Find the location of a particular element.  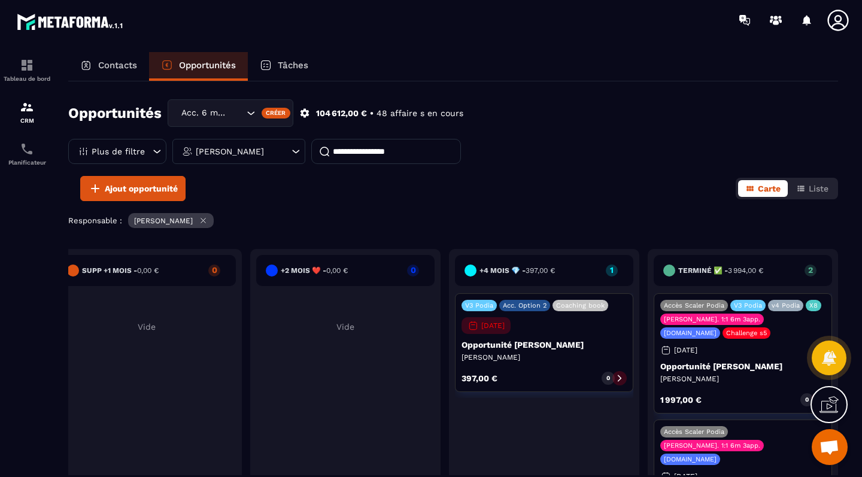

p: 2 is located at coordinates (810, 270).